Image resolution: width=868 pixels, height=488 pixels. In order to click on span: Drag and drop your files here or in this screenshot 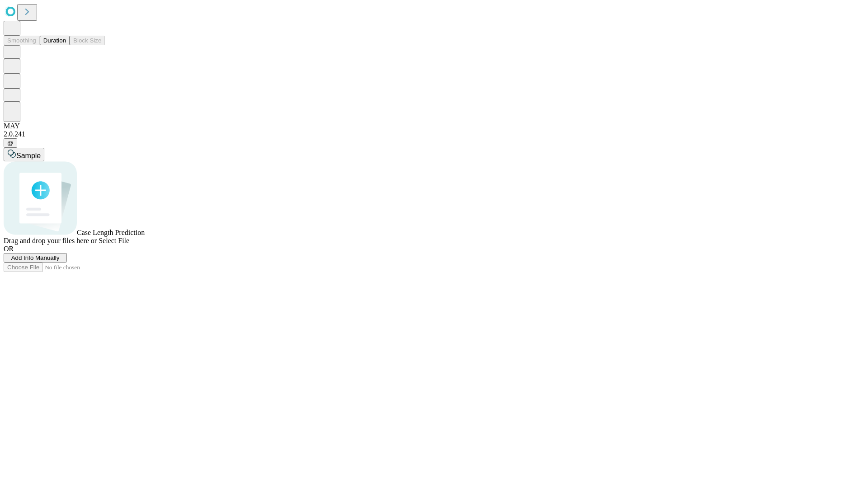, I will do `click(50, 240)`.